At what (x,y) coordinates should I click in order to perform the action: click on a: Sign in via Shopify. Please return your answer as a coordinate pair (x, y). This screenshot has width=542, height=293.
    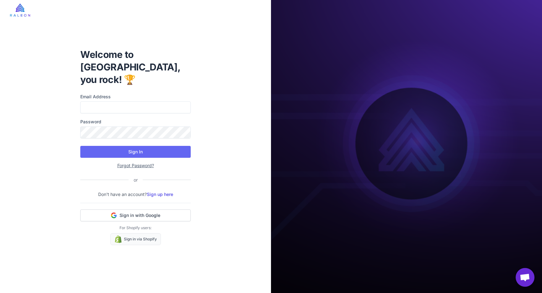
    Looking at the image, I should click on (135, 240).